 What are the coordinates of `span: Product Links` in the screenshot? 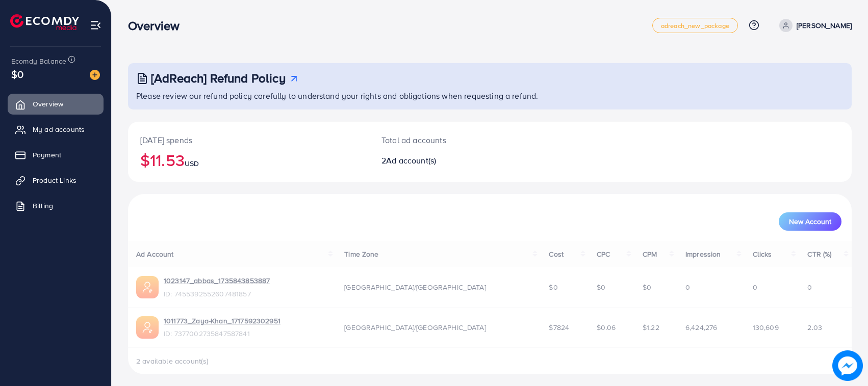 It's located at (55, 180).